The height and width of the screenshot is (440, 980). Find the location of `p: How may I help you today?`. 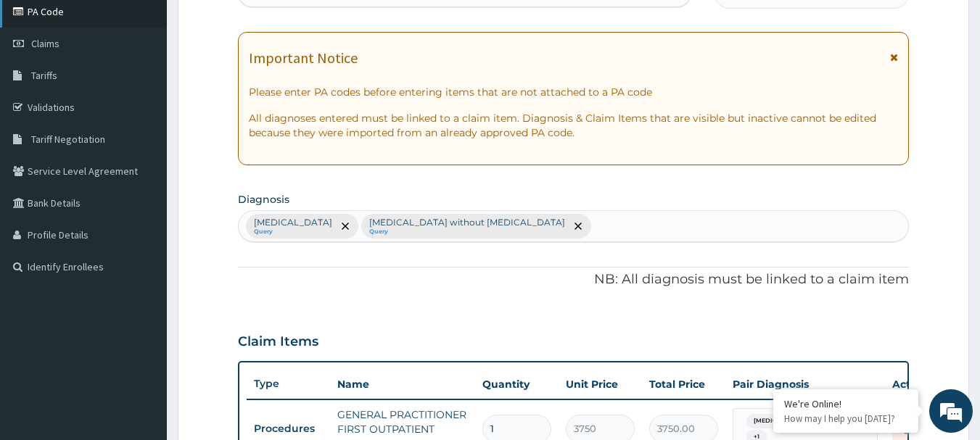

p: How may I help you today? is located at coordinates (845, 418).